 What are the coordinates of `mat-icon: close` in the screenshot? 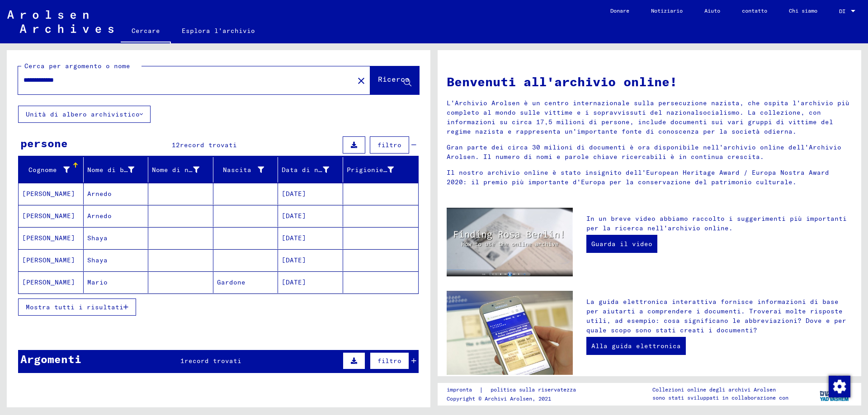 It's located at (361, 80).